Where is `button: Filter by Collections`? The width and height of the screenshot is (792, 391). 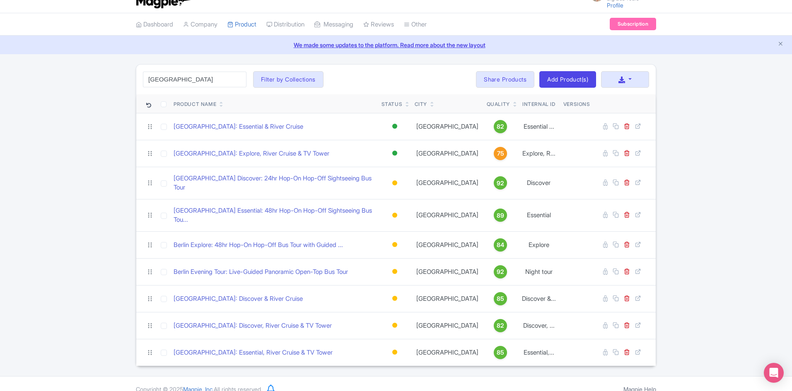
button: Filter by Collections is located at coordinates (288, 80).